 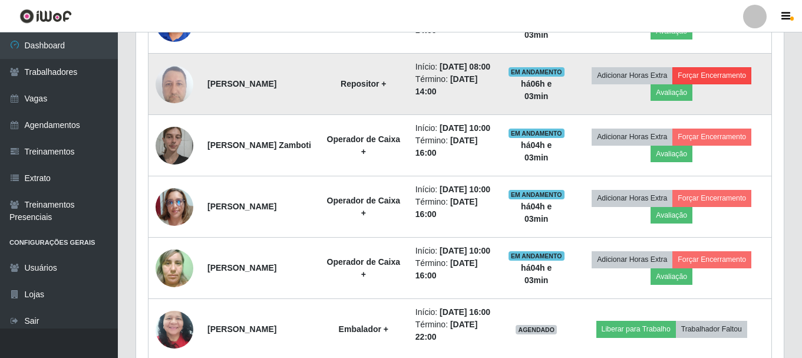 I want to click on img: 1736086638686.jpeg, so click(x=174, y=84).